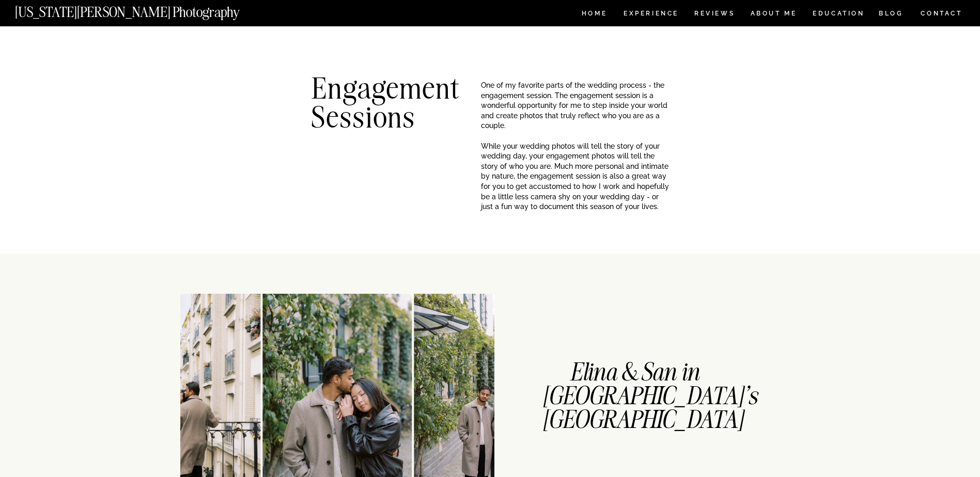  What do you see at coordinates (713, 14) in the screenshot?
I see `nav: REVIEWS` at bounding box center [713, 14].